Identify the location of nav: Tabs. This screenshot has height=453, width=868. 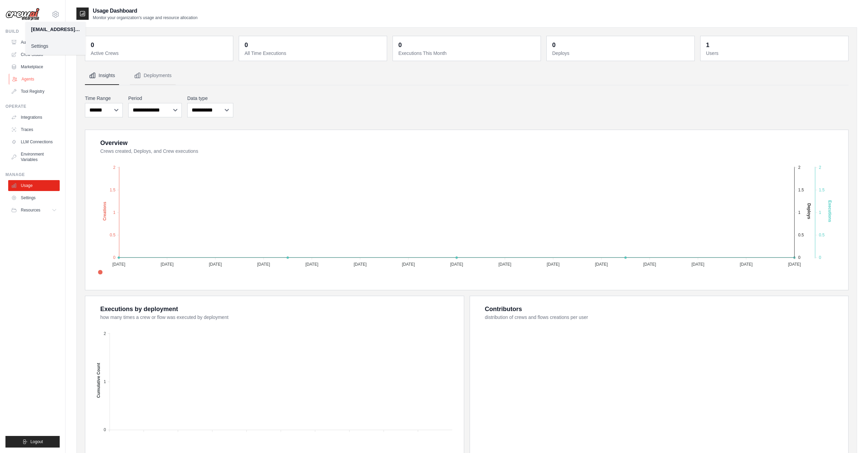
(467, 76).